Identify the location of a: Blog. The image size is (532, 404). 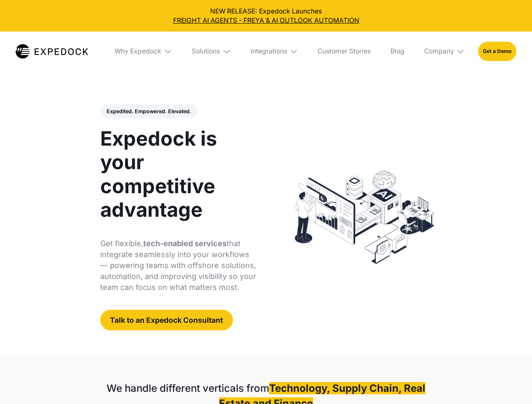
(397, 51).